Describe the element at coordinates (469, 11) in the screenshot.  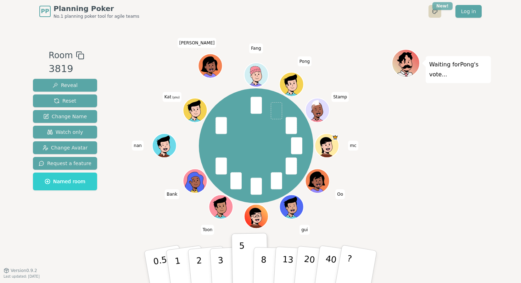
I see `a: Log in` at that location.